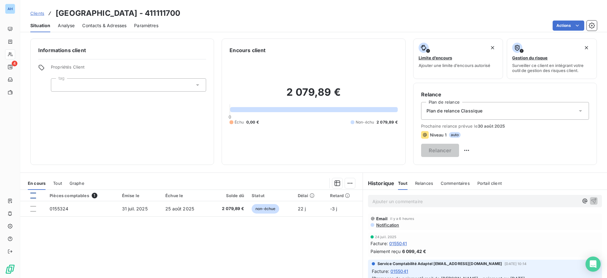  I want to click on span: Paiement reçu, so click(385, 251).